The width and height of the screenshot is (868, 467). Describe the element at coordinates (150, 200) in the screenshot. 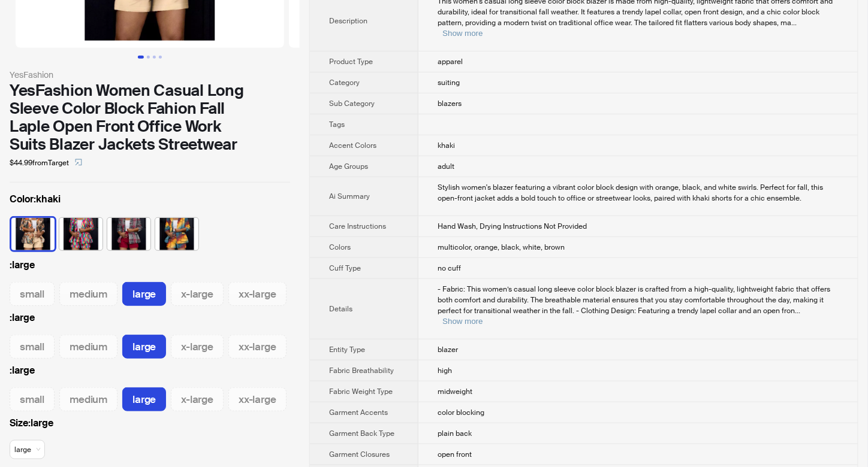

I see `label: khaki` at that location.